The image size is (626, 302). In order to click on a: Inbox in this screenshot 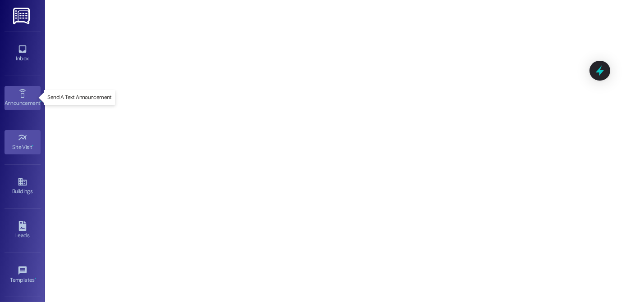, I will do `click(23, 54)`.